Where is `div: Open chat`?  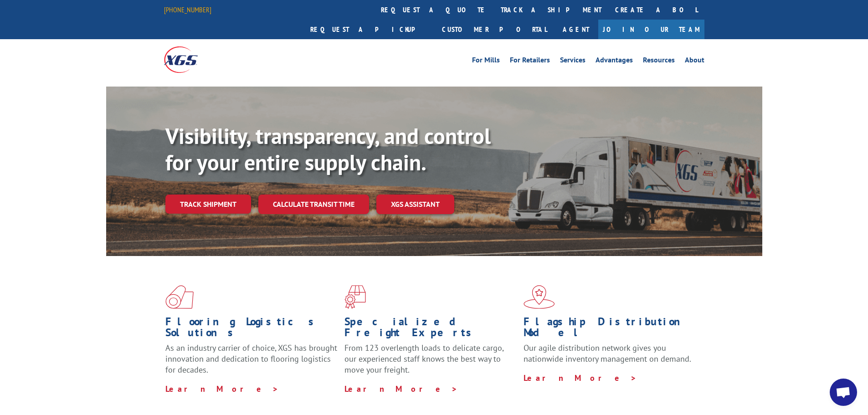
div: Open chat is located at coordinates (844, 393).